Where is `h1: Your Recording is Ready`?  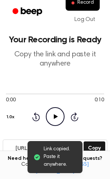 h1: Your Recording is Ready is located at coordinates (55, 40).